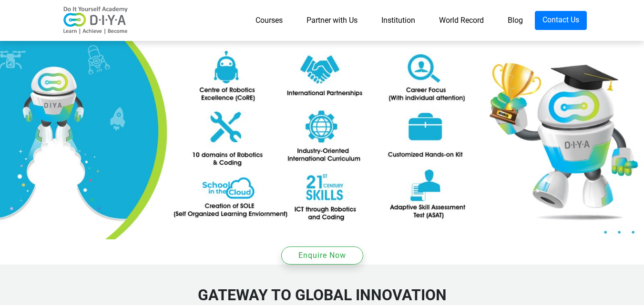  I want to click on a: World Record, so click(461, 21).